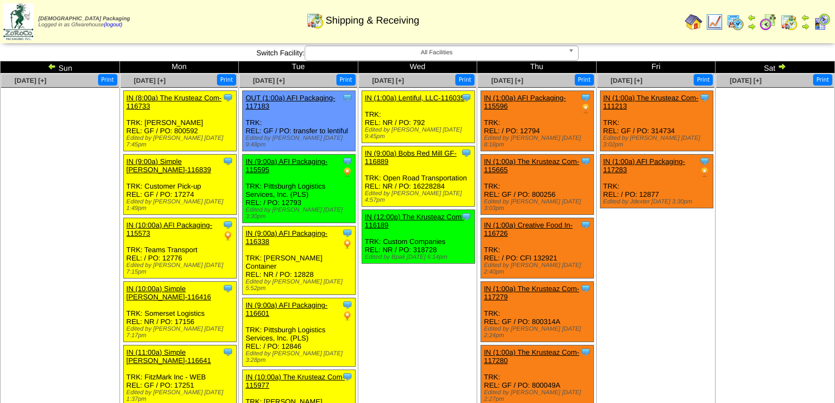 The height and width of the screenshot is (403, 835). I want to click on td: Thu, so click(537, 67).